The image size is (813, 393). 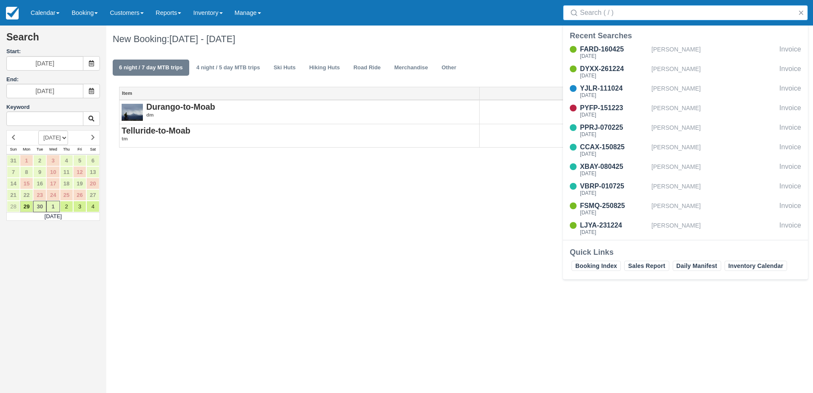 What do you see at coordinates (91, 119) in the screenshot?
I see `button: Keyword Search` at bounding box center [91, 119].